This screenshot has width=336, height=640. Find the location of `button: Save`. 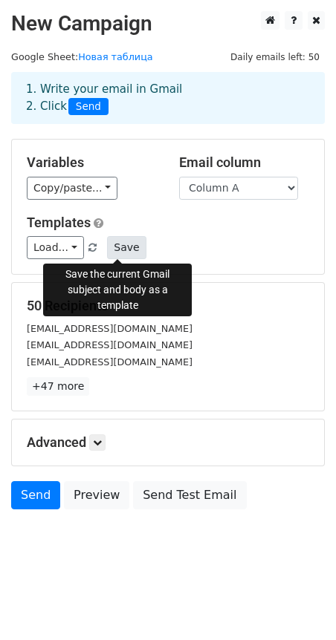

button: Save is located at coordinates (126, 247).